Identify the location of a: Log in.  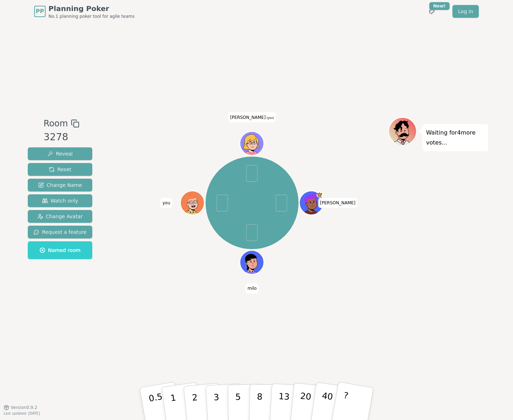
(466, 11).